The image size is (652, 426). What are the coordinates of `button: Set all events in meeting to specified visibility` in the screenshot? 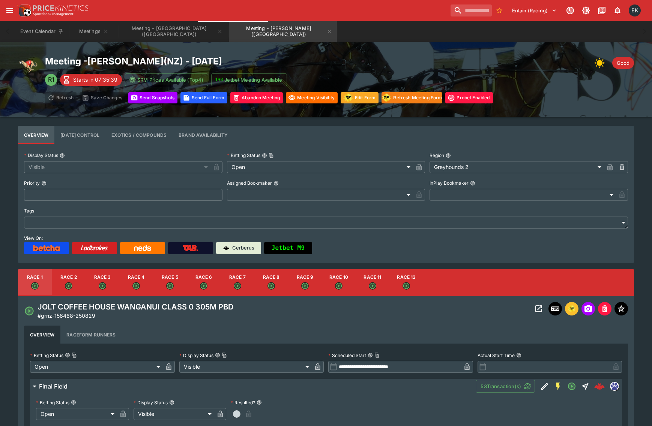 It's located at (312, 98).